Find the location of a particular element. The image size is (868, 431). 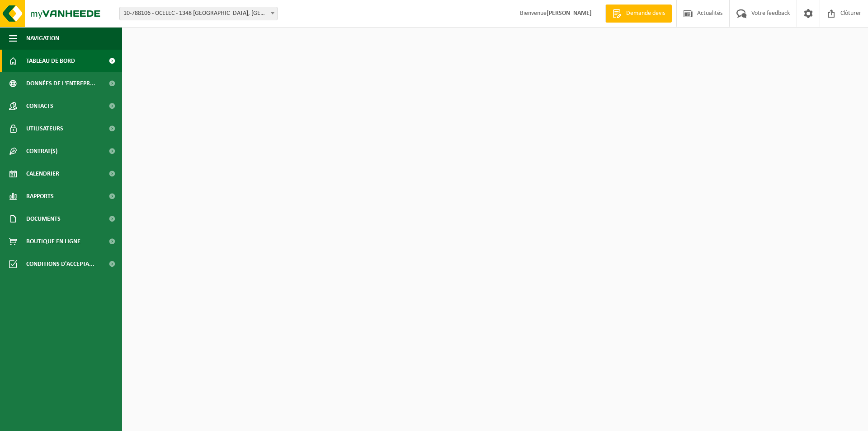

span: Documents is located at coordinates (43, 219).